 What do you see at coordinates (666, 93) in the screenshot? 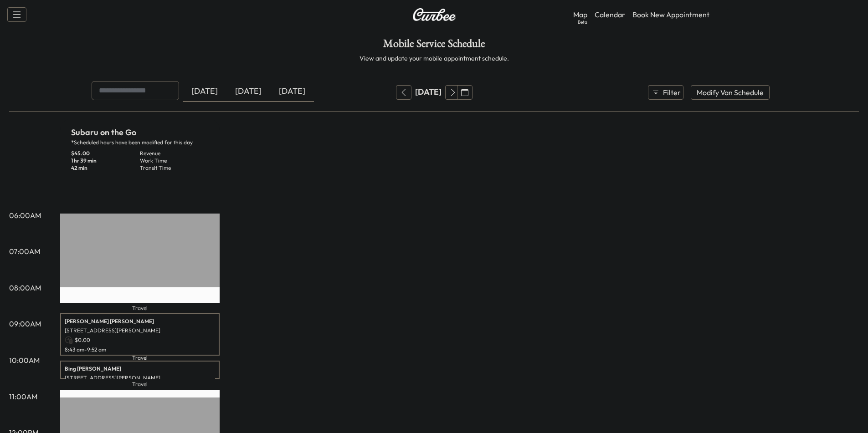
I see `button: Filter` at bounding box center [666, 93].